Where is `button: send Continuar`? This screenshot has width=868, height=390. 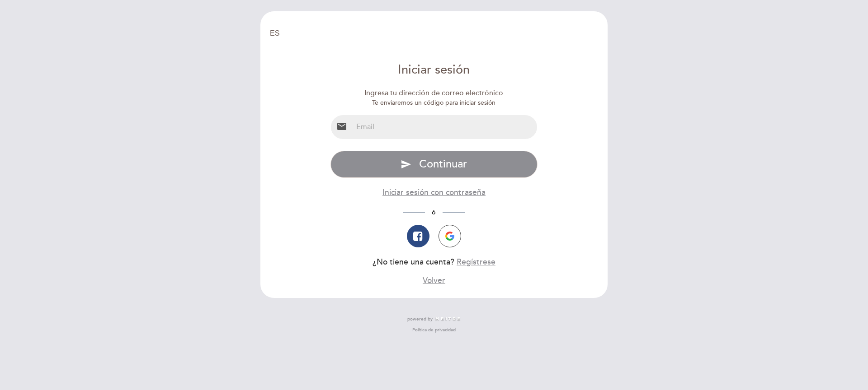
button: send Continuar is located at coordinates (434, 164).